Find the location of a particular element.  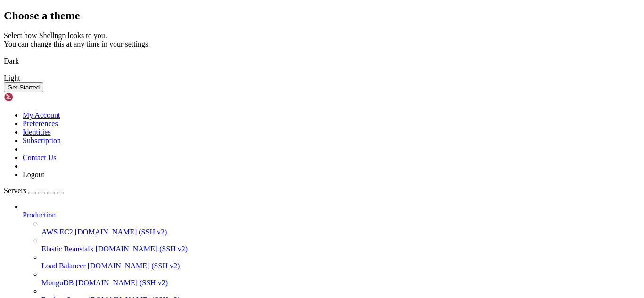

a: Contact Us is located at coordinates (40, 157).